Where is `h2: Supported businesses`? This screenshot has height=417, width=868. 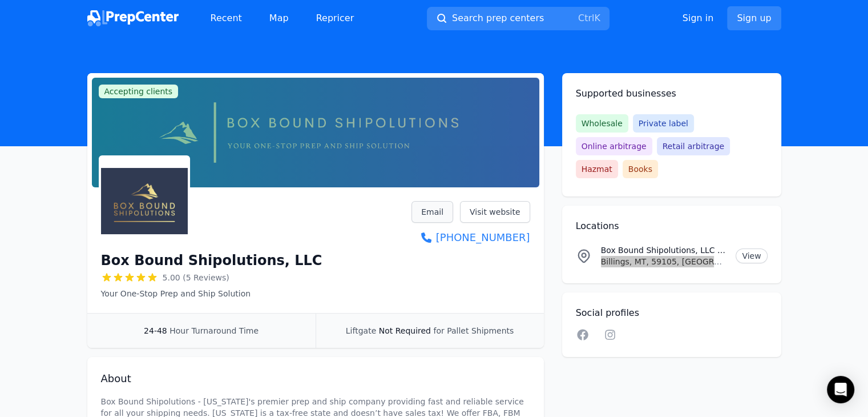
h2: Supported businesses is located at coordinates (671, 94).